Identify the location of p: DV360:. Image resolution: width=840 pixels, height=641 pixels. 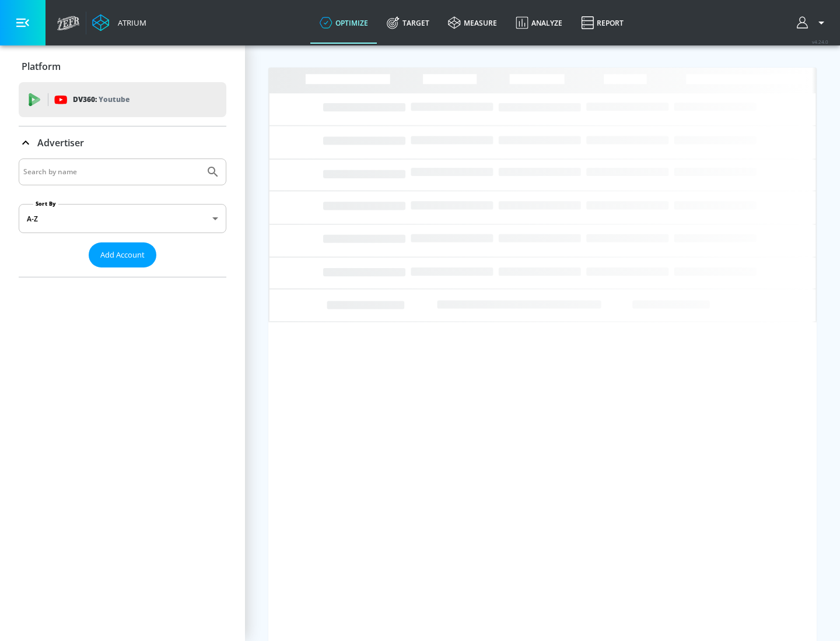
(101, 100).